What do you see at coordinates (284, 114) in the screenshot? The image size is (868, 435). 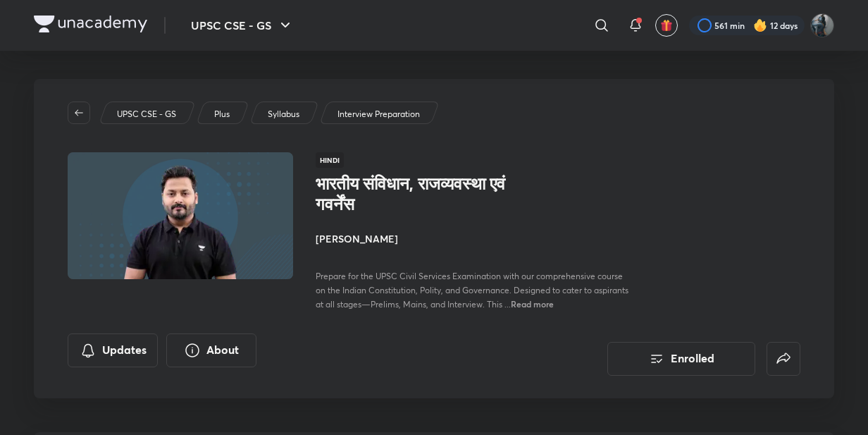 I see `a: Syllabus` at bounding box center [284, 114].